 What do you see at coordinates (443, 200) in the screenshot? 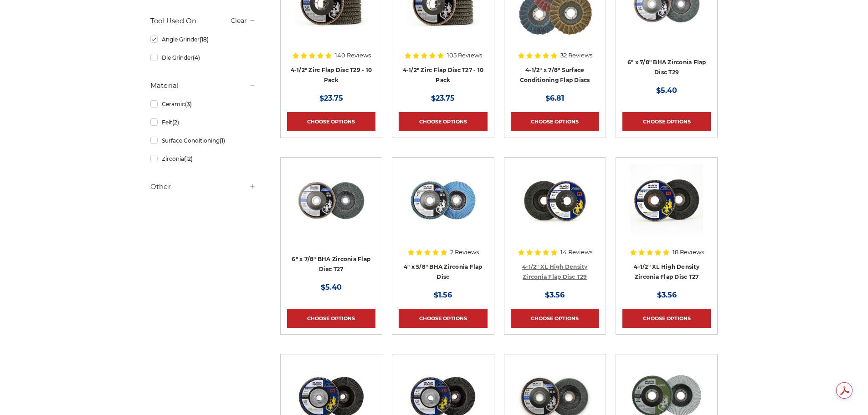
I see `img: 4-inch BHA Zirconia flap disc with 40 grit designed for aggressive metal sanding and grinding` at bounding box center [443, 200].